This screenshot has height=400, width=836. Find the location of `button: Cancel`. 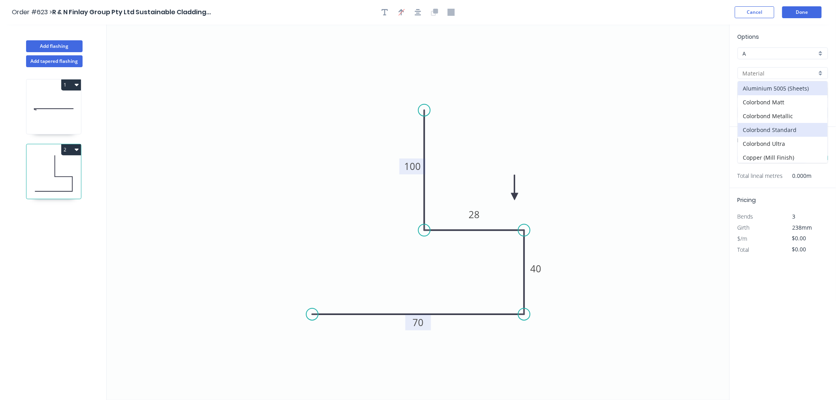

button: Cancel is located at coordinates (755, 12).